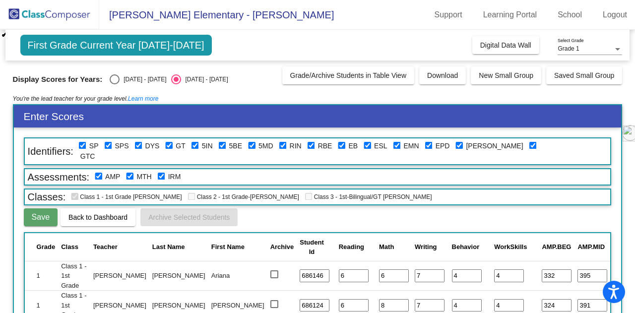 This screenshot has width=635, height=313. Describe the element at coordinates (98, 217) in the screenshot. I see `button: Back to Dashboard` at that location.